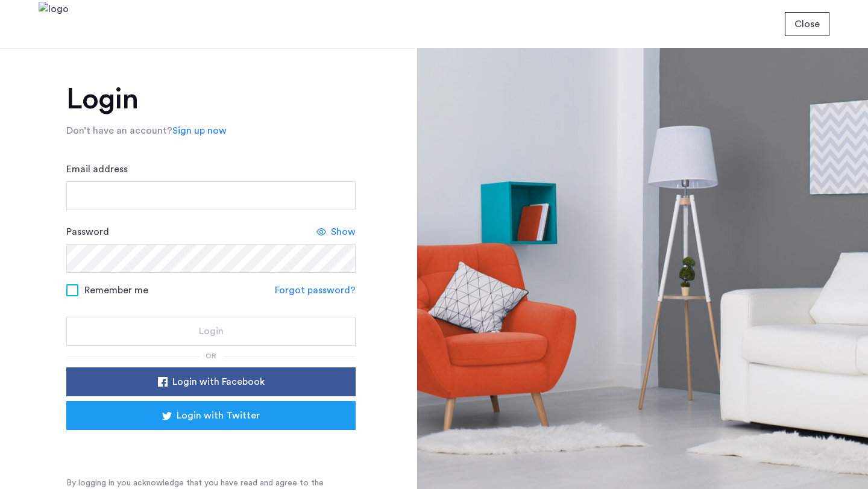 This screenshot has width=868, height=489. I want to click on span: Close, so click(807, 24).